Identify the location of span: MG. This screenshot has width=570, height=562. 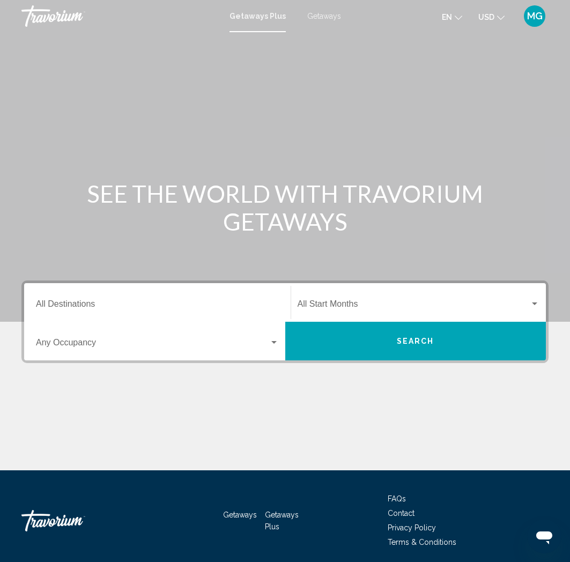
(535, 16).